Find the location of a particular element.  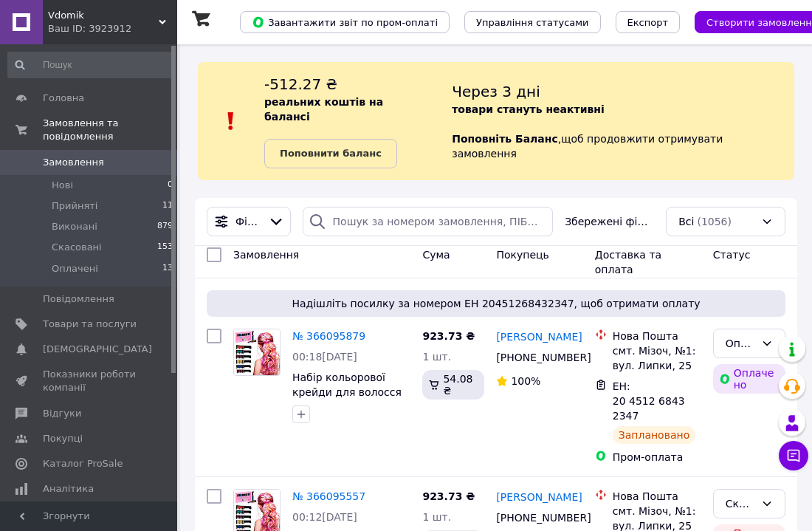

span: Оплачені is located at coordinates (75, 269).